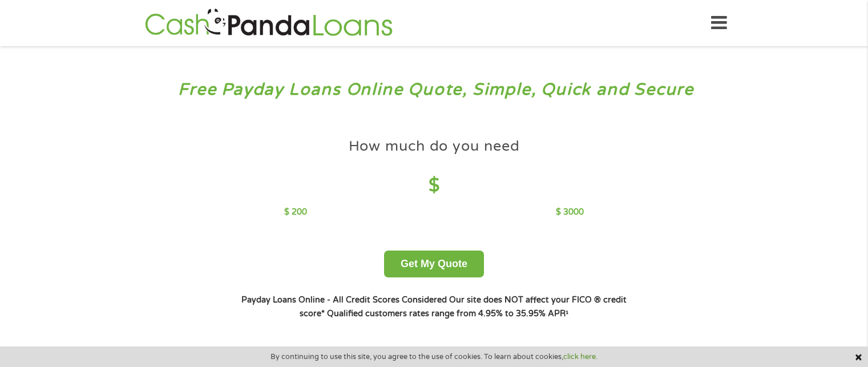 The height and width of the screenshot is (367, 868). I want to click on strong: Qualified customers rates range from 4.95% to 35.95% APR¹, so click(448, 314).